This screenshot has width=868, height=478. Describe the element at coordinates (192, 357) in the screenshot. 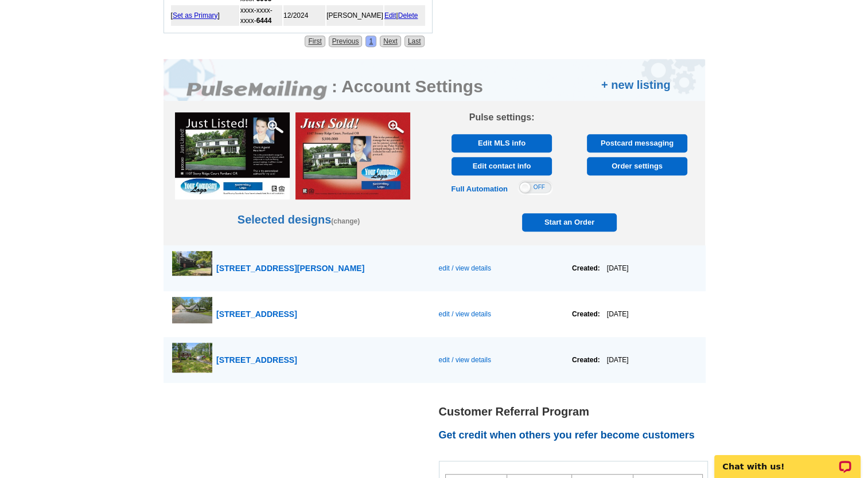

I see `img: thumb-68dd8275b3142.jpg` at that location.